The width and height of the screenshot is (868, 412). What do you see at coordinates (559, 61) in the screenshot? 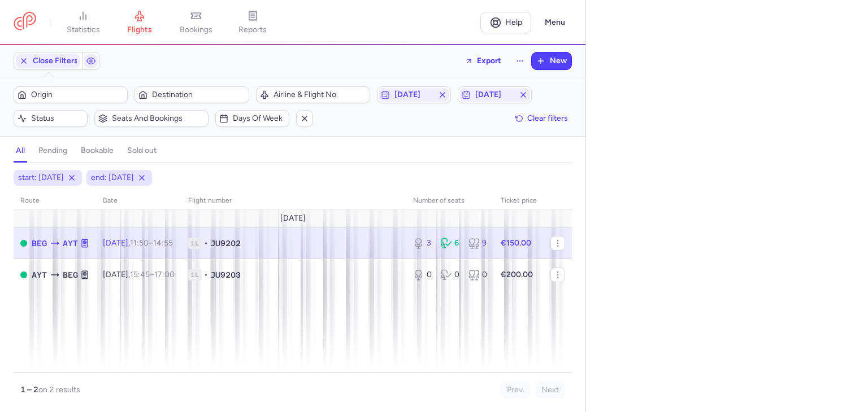
I see `span: New` at bounding box center [559, 61].